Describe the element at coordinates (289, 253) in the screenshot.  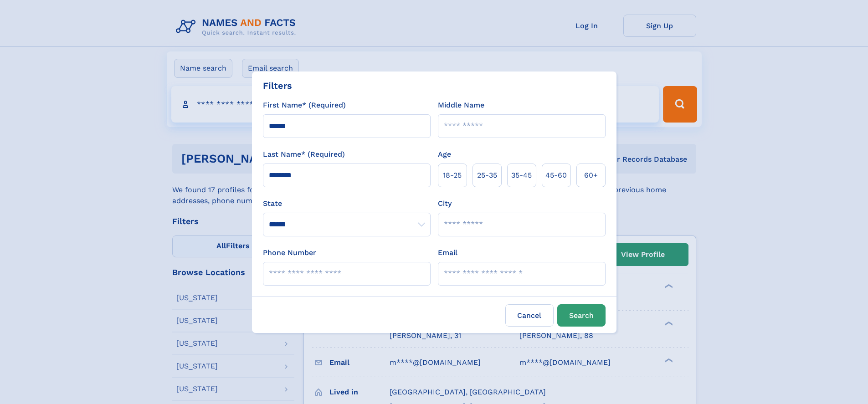
I see `label: Phone Number` at that location.